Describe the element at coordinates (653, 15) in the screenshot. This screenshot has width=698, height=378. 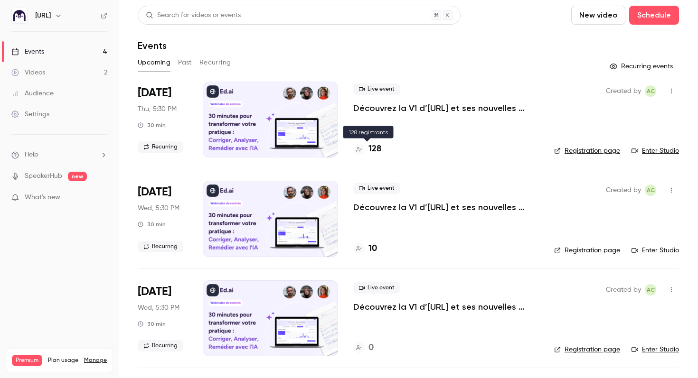
I see `button: Schedule` at that location.